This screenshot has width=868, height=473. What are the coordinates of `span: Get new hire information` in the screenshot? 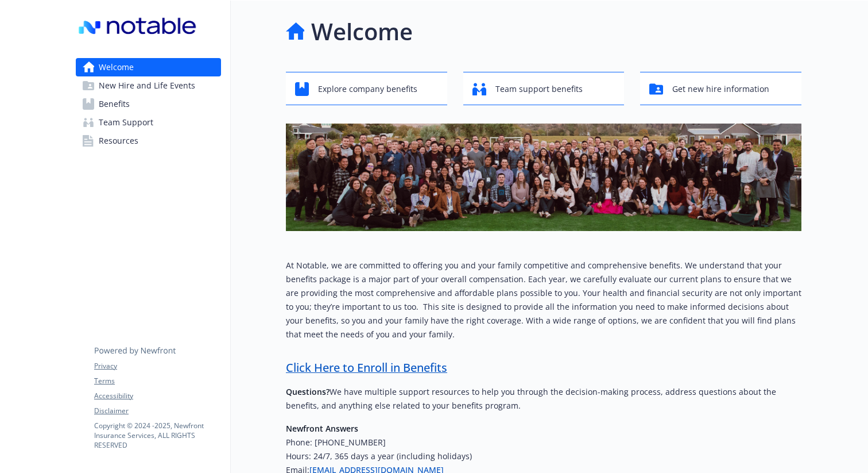 It's located at (721, 89).